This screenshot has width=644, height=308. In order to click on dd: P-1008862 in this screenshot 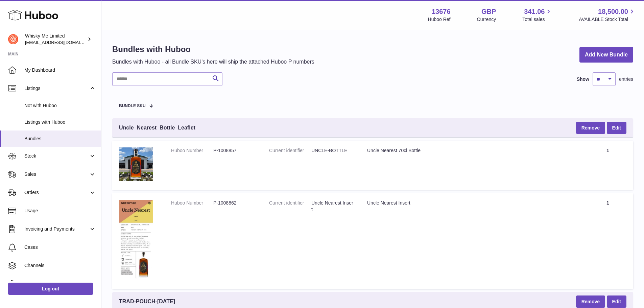, I will do `click(234, 203)`.